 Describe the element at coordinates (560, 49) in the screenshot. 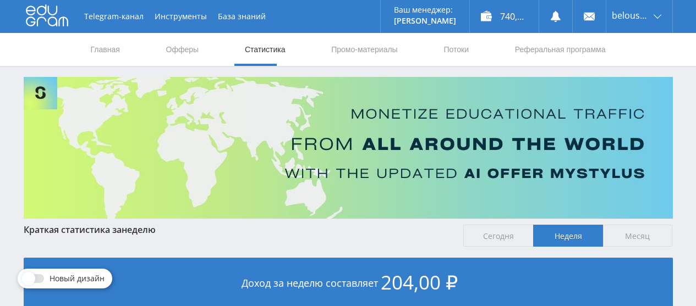

I see `a: Реферальная программа` at that location.